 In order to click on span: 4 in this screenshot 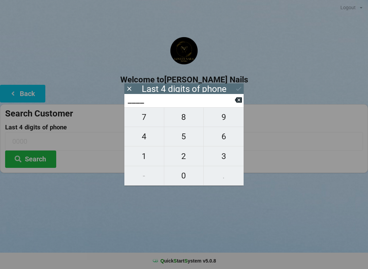, I will do `click(144, 137)`.